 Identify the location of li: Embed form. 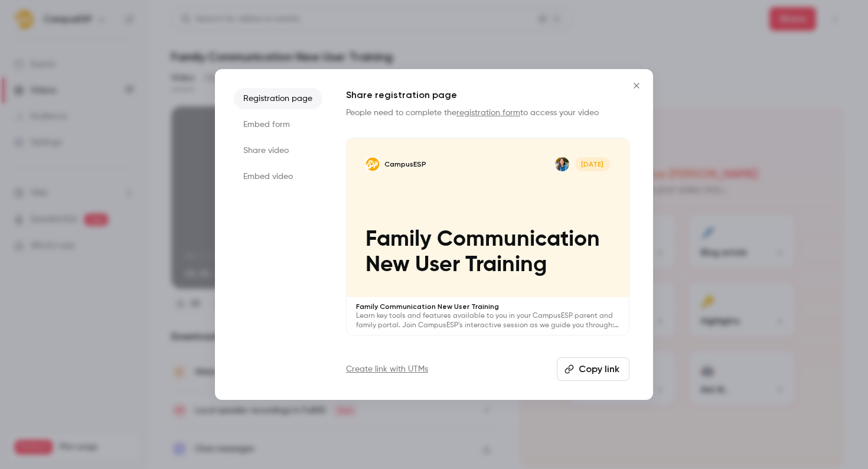
(278, 124).